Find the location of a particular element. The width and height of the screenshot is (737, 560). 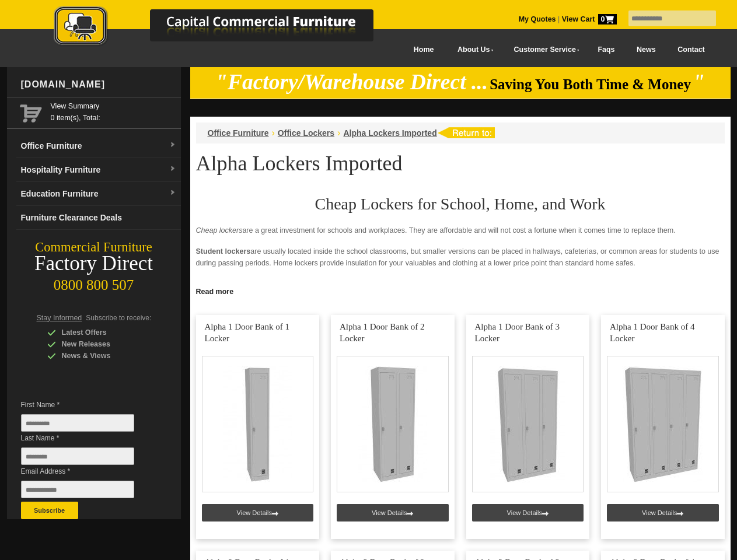

span: 0 is located at coordinates (608, 19).